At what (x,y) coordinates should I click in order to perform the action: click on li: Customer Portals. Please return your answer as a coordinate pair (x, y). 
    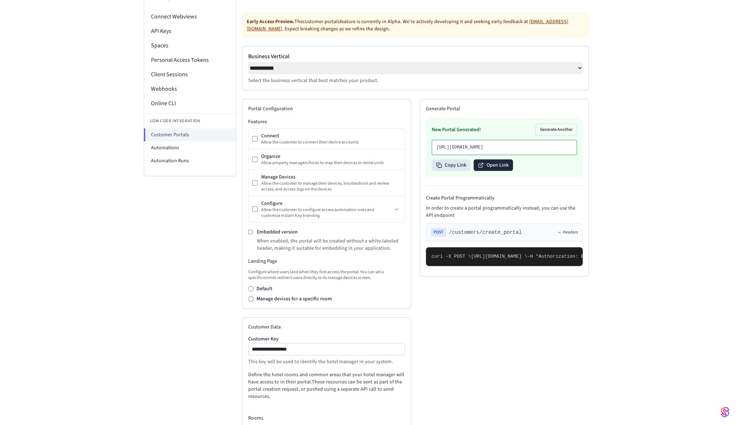
    Looking at the image, I should click on (190, 135).